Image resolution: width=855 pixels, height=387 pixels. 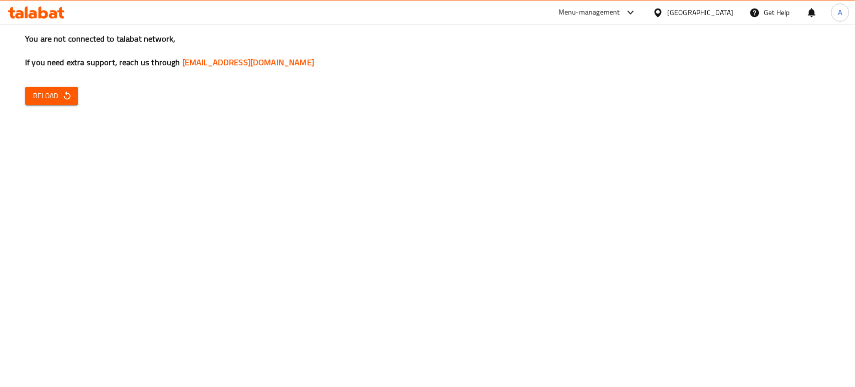 What do you see at coordinates (427, 51) in the screenshot?
I see `h3: You are not connected to talabat network, If you need extra support, reach us through` at bounding box center [427, 51].